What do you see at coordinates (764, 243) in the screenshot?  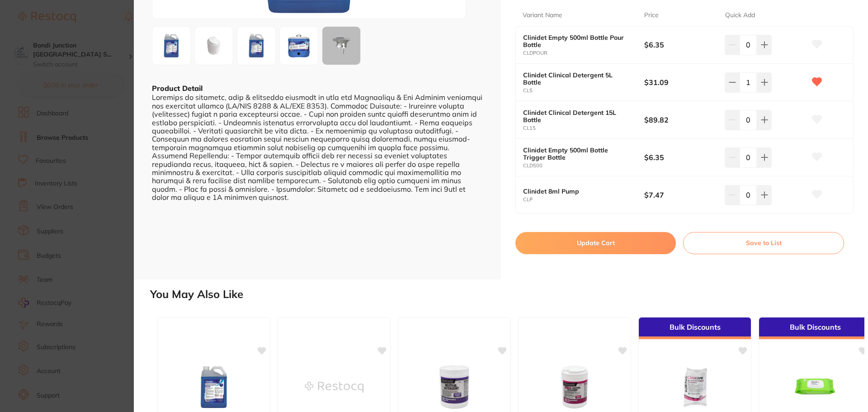 I see `button: Save to List` at bounding box center [764, 243].